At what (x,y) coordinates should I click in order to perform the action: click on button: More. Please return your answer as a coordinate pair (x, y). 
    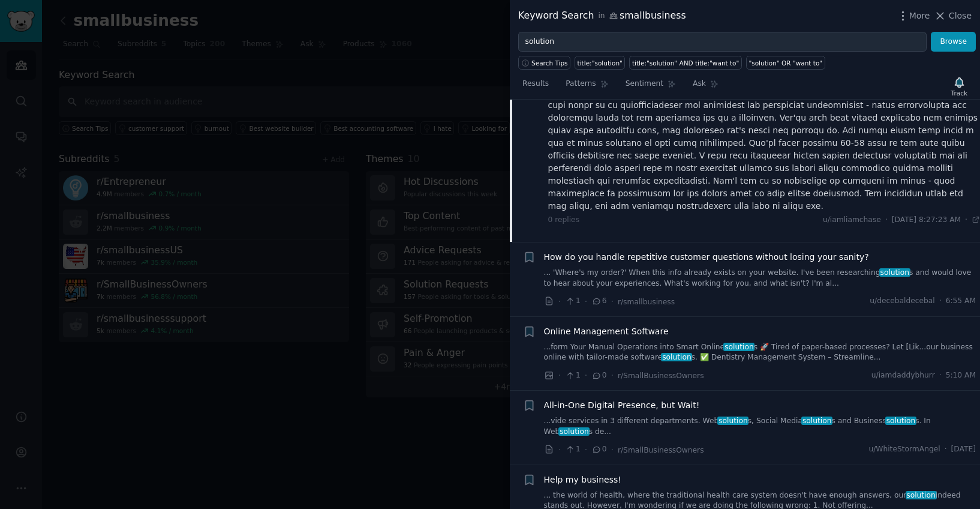
    Looking at the image, I should click on (913, 16).